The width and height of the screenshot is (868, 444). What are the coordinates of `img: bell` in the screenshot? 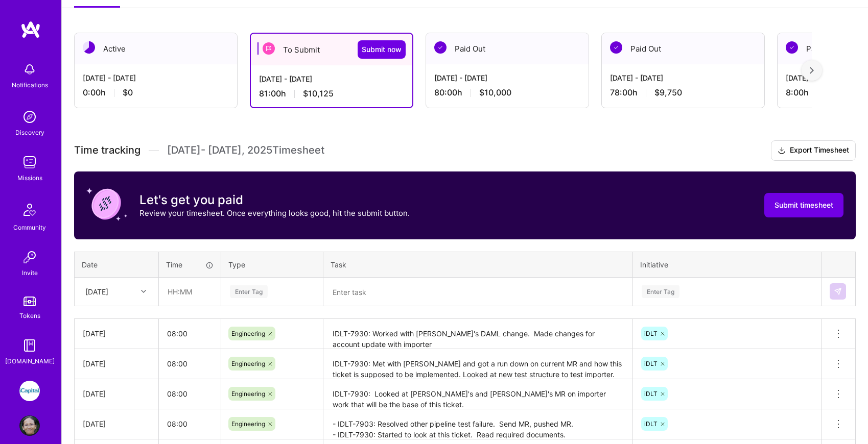 It's located at (29, 70).